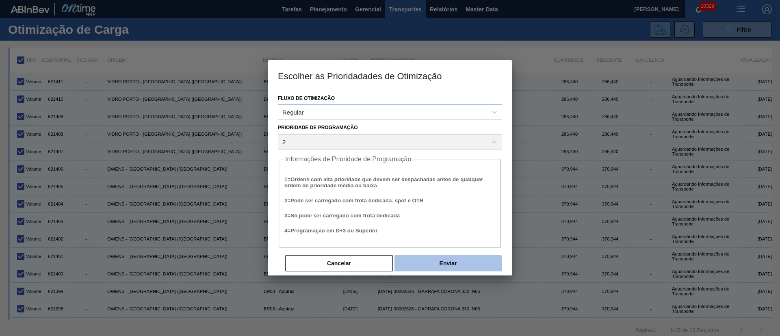 The width and height of the screenshot is (780, 336). I want to click on h5: 4 = Programação em D+3 ou Superior, so click(390, 230).